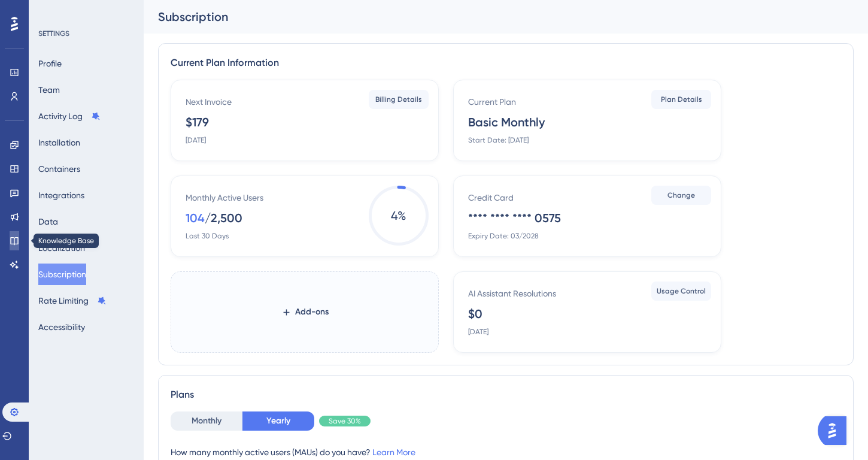  Describe the element at coordinates (399, 99) in the screenshot. I see `button: Billing Details` at that location.